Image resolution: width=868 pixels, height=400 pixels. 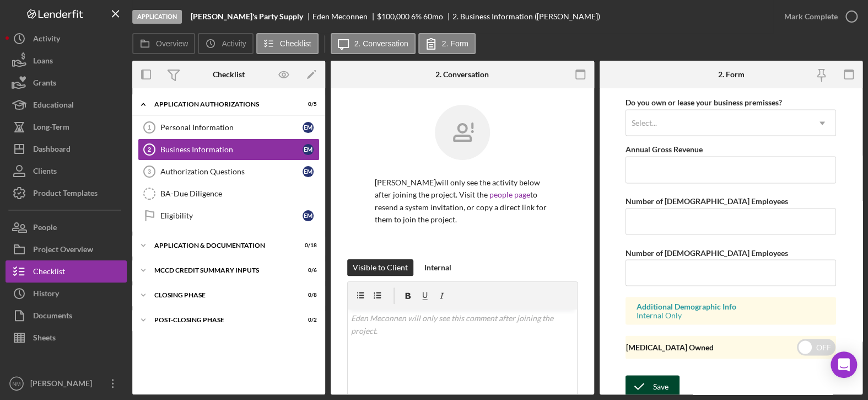 What do you see at coordinates (229, 216) in the screenshot?
I see `a: EligibilityEM` at bounding box center [229, 216].